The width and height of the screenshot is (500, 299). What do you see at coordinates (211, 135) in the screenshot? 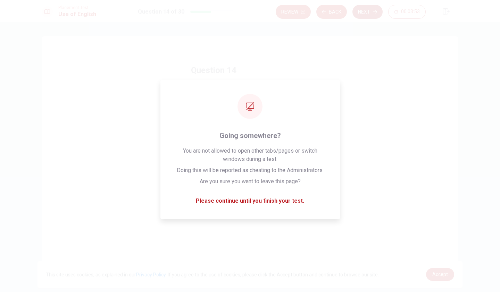
I see `span: do` at bounding box center [211, 135].